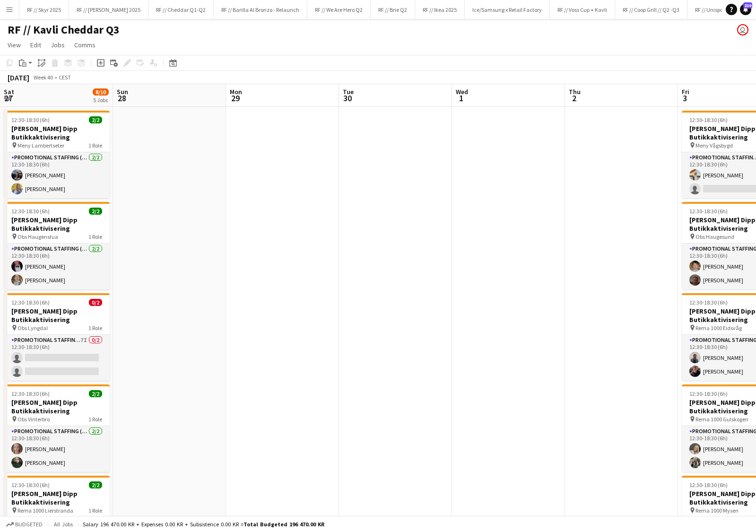  I want to click on span: Wed, so click(462, 92).